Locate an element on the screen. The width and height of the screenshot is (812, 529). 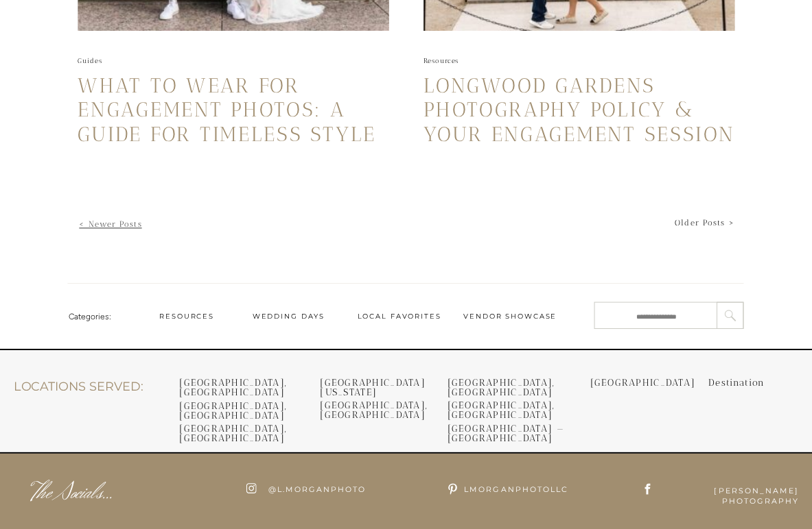
div: @L.Morganphoto is located at coordinates (314, 493).